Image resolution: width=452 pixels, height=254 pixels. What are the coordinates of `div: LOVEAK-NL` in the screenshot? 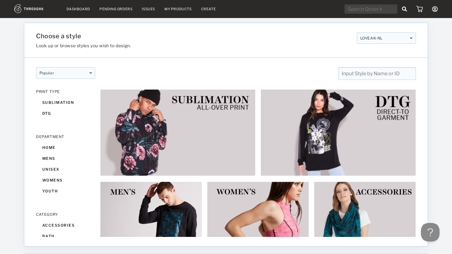 It's located at (386, 38).